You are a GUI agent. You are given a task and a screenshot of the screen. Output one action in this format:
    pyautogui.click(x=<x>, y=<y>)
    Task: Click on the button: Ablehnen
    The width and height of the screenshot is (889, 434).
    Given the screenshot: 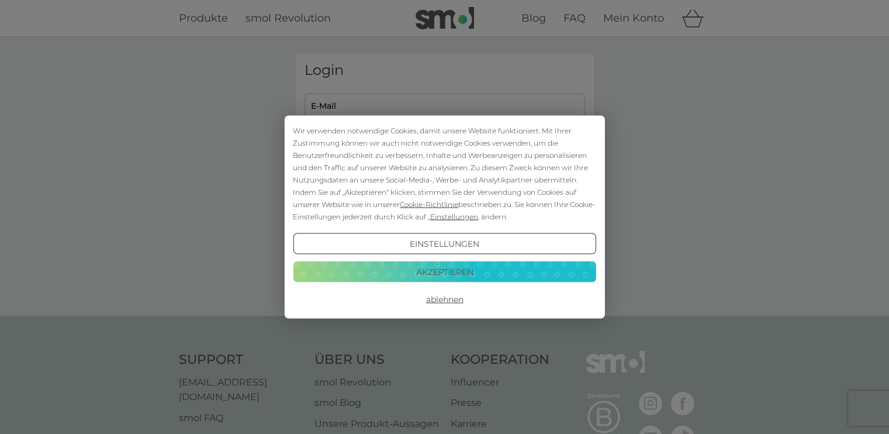 What is the action you would take?
    pyautogui.click(x=444, y=299)
    